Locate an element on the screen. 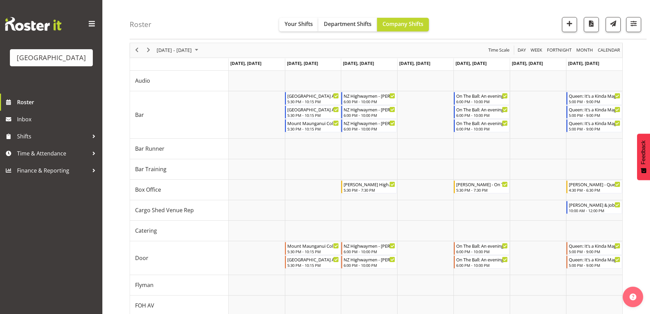  td: Flyman resource is located at coordinates (179, 285).